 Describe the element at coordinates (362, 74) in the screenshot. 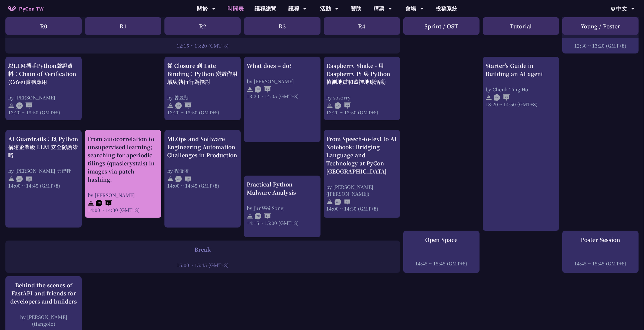

I see `div: Raspberry Shake - 用 Raspberry Pi 與 Python 偵測地震和監控地球活動` at that location.